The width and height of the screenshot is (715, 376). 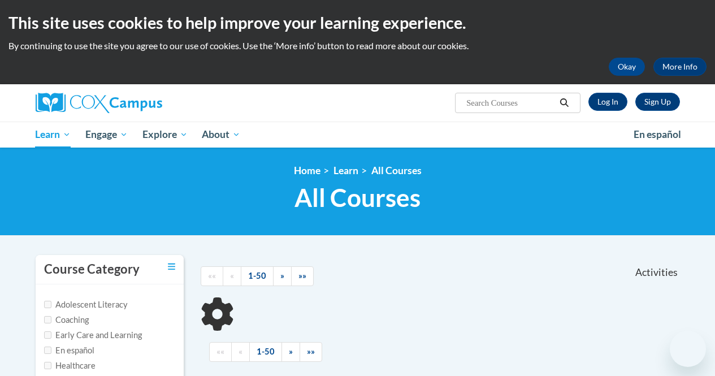 I want to click on span: Engage, so click(x=106, y=135).